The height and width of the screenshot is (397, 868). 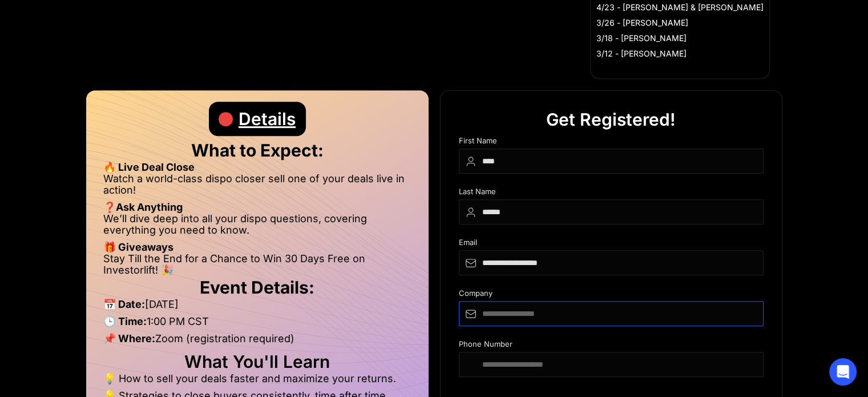 What do you see at coordinates (612, 142) in the screenshot?
I see `div: First Name` at bounding box center [612, 142].